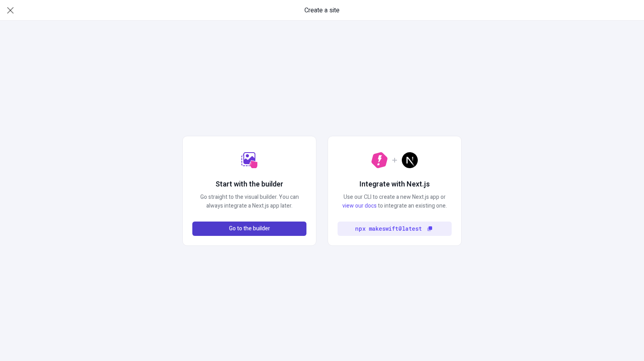  What do you see at coordinates (250, 202) in the screenshot?
I see `p: Go straight to the visual builder. You can always integrate a Next.js app later.` at bounding box center [250, 202].